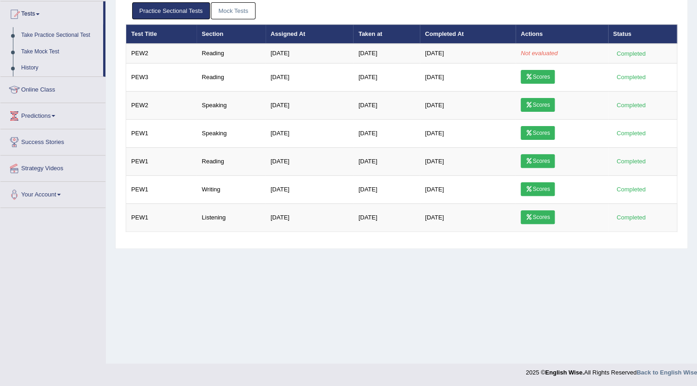 This screenshot has width=697, height=386. What do you see at coordinates (52, 13) in the screenshot?
I see `a: Tests` at bounding box center [52, 13].